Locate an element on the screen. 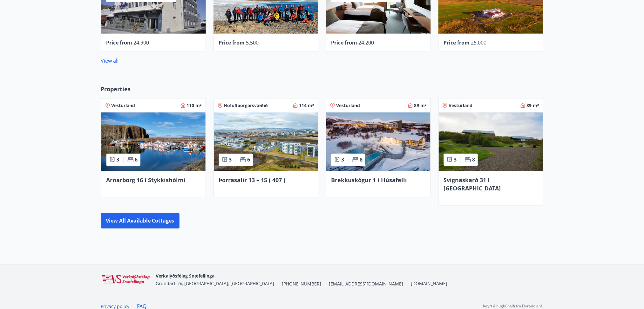  button: View all available cottages is located at coordinates (140, 221).